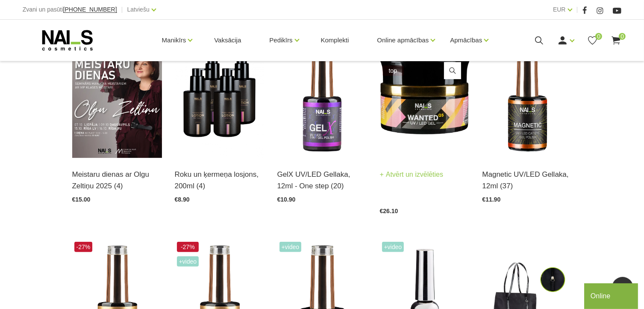  I want to click on a: ✨ Meistaru dienas ar Olgu Zeltiņu 2025 ✨🍂 RUDENS / Seminārs manikīra meistariem 🍂📍 Liepāja – 7. o..., so click(117, 96).